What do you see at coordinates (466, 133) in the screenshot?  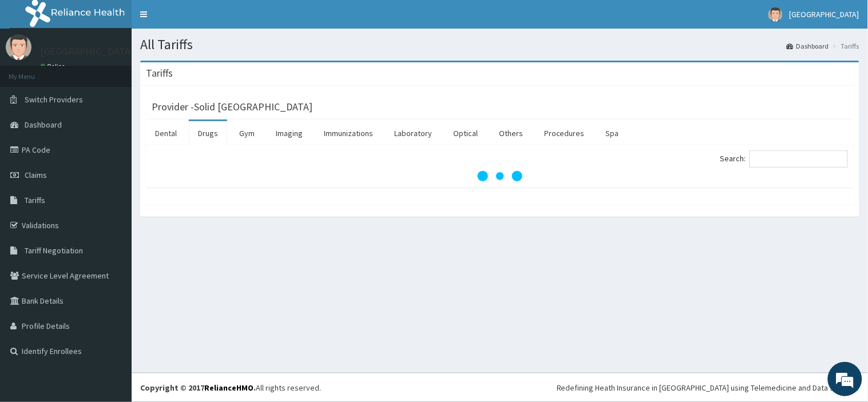 I see `a: Optical` at bounding box center [466, 133].